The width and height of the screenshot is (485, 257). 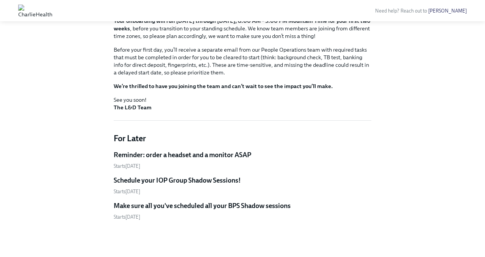 I want to click on span: Wednesday, September 24th 2025, 1:00 am, so click(x=127, y=217).